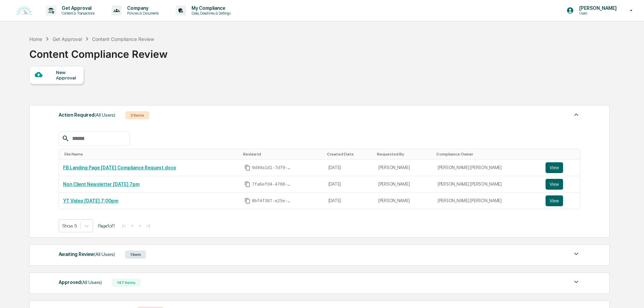 The width and height of the screenshot is (644, 308). What do you see at coordinates (272, 200) in the screenshot?
I see `span: 0bf4f387-e25e-429d-8c29-a2c0512bb23c` at bounding box center [272, 200].